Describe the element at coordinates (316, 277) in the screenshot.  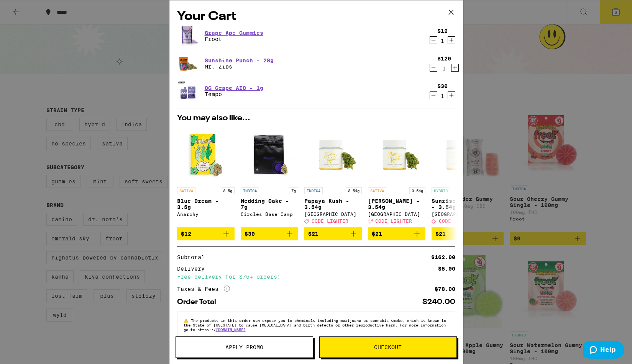
I see `div: Free delivery for $75+ orders!` at that location.